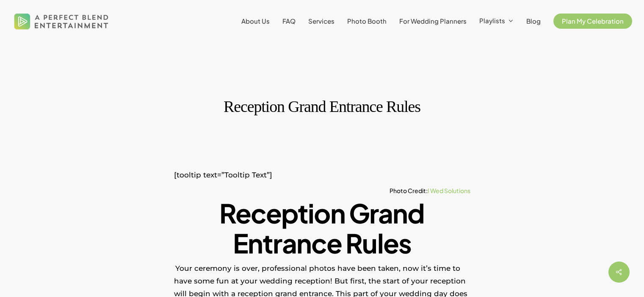  What do you see at coordinates (321, 21) in the screenshot?
I see `span: Services` at bounding box center [321, 21].